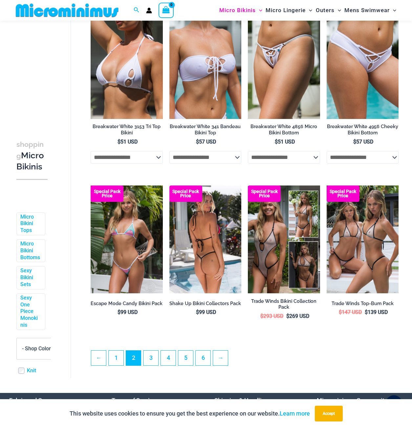 This screenshot has width=412, height=428. I want to click on a: Micro Bikini Tops, so click(30, 224).